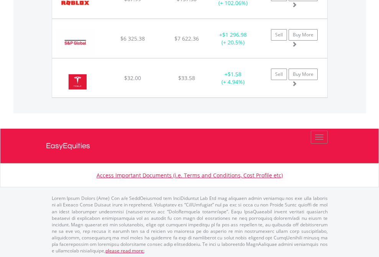 This screenshot has height=257, width=379. Describe the element at coordinates (75, 42) in the screenshot. I see `img: EQU.US.SPGI.png` at that location.